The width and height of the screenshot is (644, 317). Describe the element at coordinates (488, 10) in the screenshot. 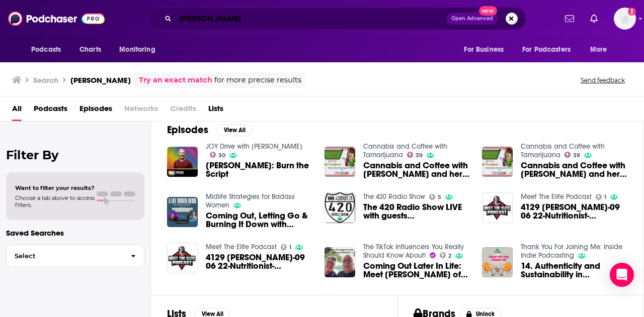

I see `span: New` at that location.